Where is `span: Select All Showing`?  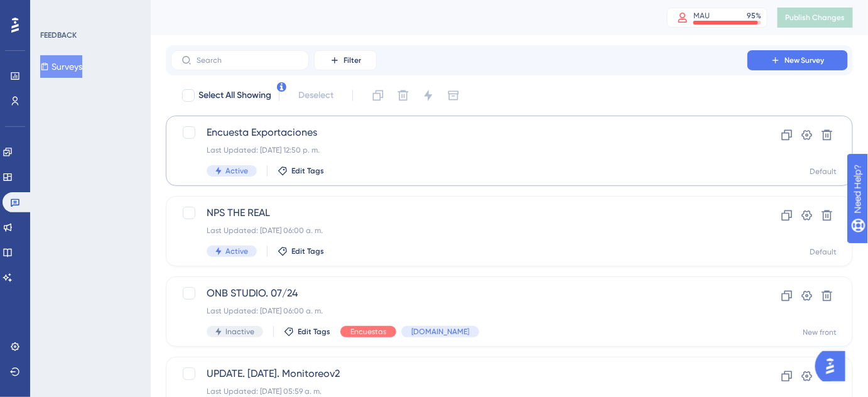 span: Select All Showing is located at coordinates (235, 96).